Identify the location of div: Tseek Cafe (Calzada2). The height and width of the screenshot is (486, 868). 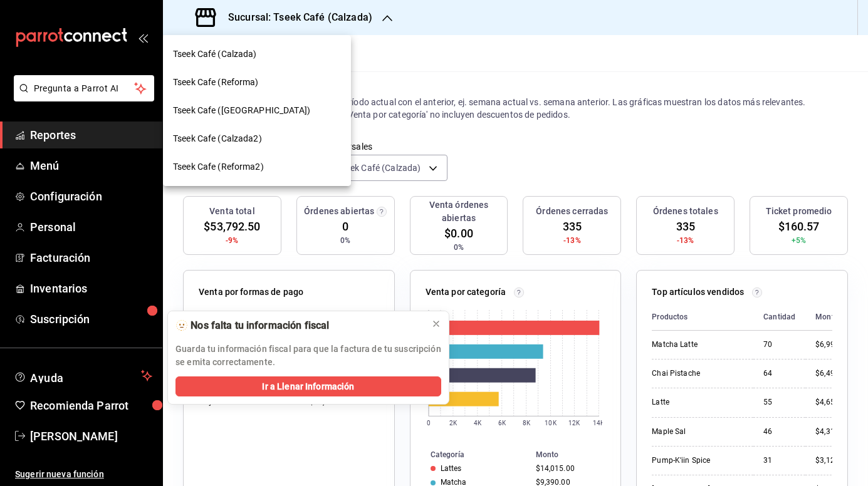
(257, 138).